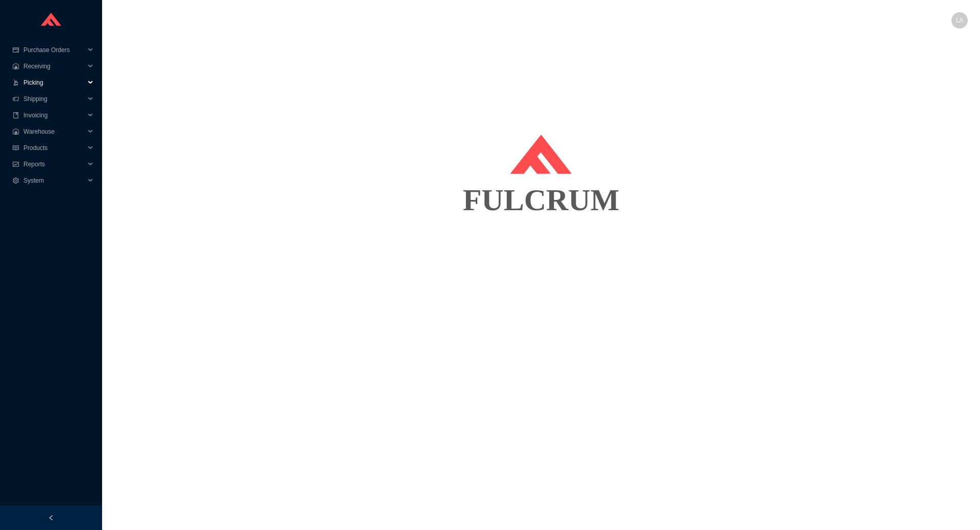  I want to click on span: Invoicing, so click(54, 115).